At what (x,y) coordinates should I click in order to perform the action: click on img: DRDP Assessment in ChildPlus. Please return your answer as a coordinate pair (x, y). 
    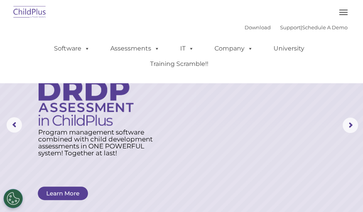
    Looking at the image, I should click on (86, 103).